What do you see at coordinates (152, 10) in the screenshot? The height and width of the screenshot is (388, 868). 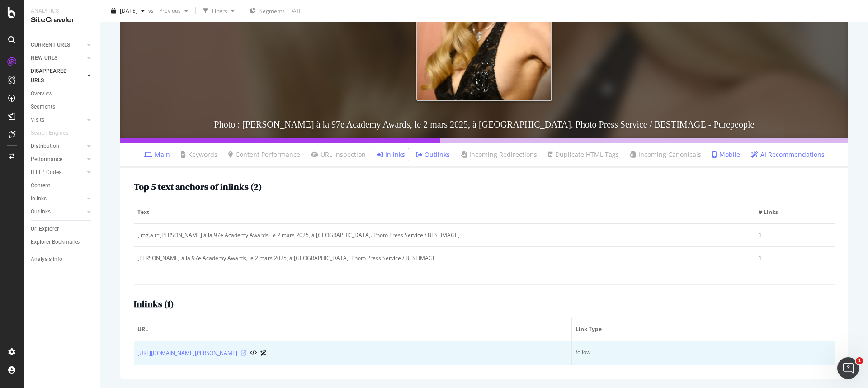 I see `span: vs` at bounding box center [152, 10].